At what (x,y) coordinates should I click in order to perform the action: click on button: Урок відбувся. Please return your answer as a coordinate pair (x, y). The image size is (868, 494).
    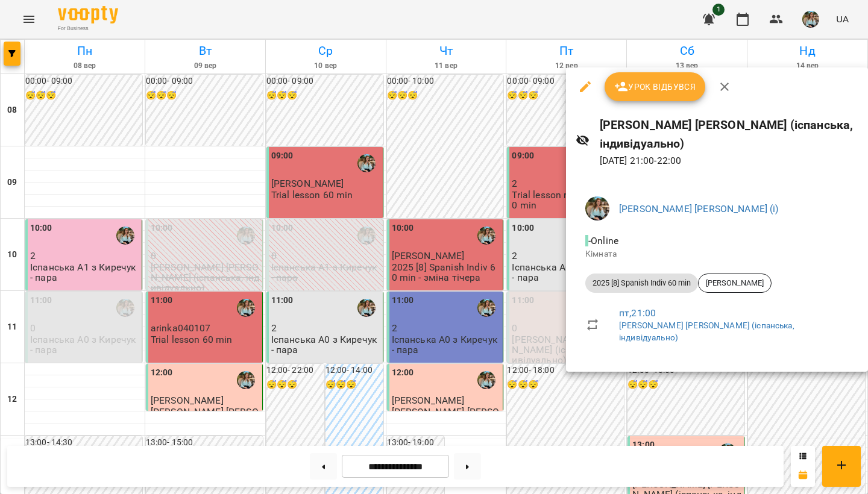
    Looking at the image, I should click on (655, 87).